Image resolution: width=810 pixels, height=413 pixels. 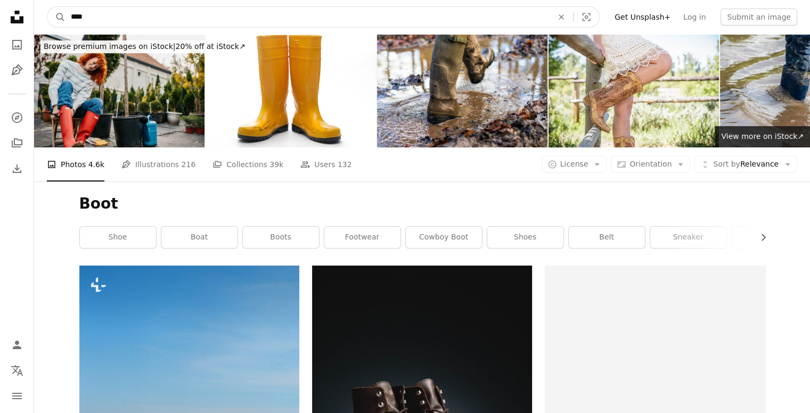 What do you see at coordinates (694, 17) in the screenshot?
I see `a: Log in` at bounding box center [694, 17].